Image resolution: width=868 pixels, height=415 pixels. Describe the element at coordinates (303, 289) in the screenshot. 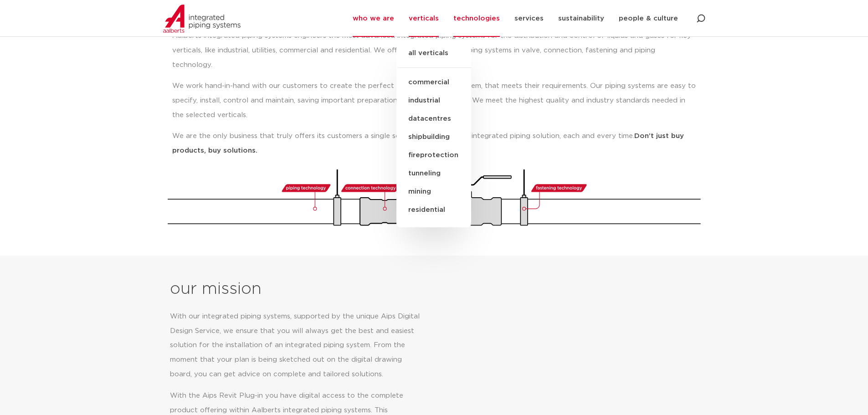

I see `h2: our mission` at that location.